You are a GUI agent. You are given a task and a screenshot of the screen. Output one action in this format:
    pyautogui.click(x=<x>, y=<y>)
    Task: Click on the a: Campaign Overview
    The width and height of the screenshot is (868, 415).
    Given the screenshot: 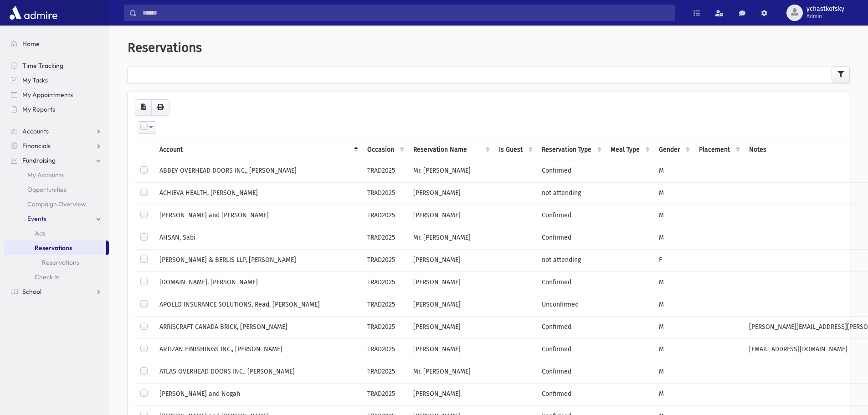 What is the action you would take?
    pyautogui.click(x=56, y=204)
    